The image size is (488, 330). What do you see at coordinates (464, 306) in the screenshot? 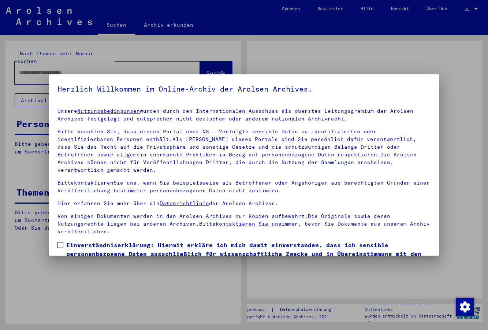
I see `div: Zustimmung ändern` at bounding box center [464, 306].